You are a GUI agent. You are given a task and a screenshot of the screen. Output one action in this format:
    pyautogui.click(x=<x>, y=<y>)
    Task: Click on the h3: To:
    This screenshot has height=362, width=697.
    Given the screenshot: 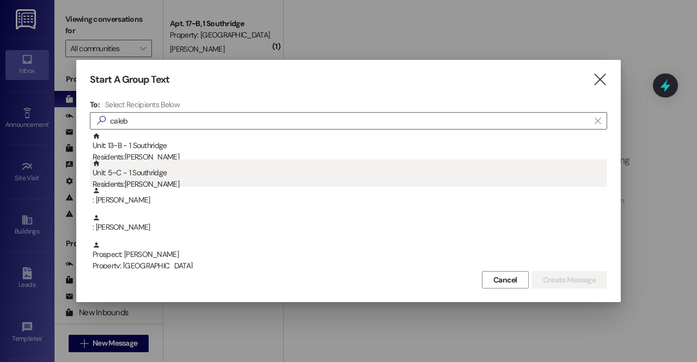 What is the action you would take?
    pyautogui.click(x=95, y=105)
    